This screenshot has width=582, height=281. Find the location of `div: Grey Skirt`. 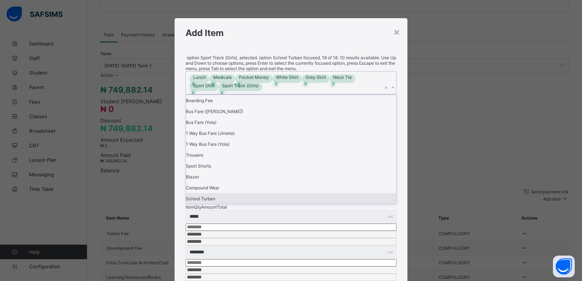

div: Grey Skirt is located at coordinates (316, 77).